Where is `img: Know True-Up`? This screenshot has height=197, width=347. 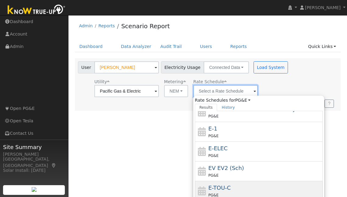 img: Know True-Up is located at coordinates (37, 10).